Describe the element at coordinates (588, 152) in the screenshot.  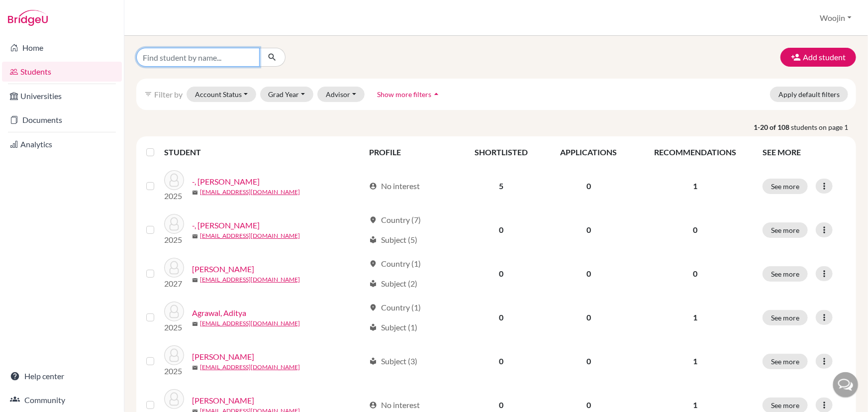
I see `th: APPLICATIONS` at that location.